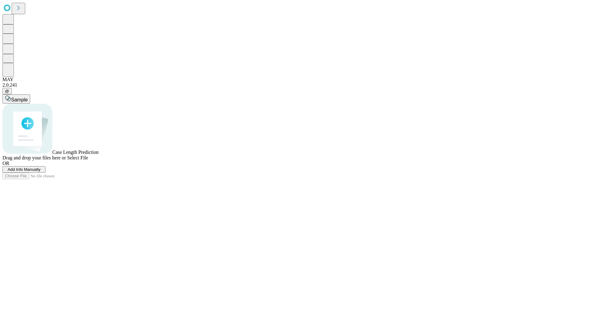 The height and width of the screenshot is (333, 591). I want to click on span: Case Length Prediction, so click(75, 152).